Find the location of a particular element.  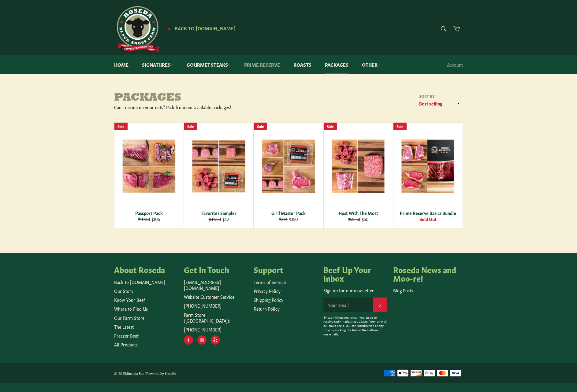

div: Favorites Sampler is located at coordinates (219, 213).